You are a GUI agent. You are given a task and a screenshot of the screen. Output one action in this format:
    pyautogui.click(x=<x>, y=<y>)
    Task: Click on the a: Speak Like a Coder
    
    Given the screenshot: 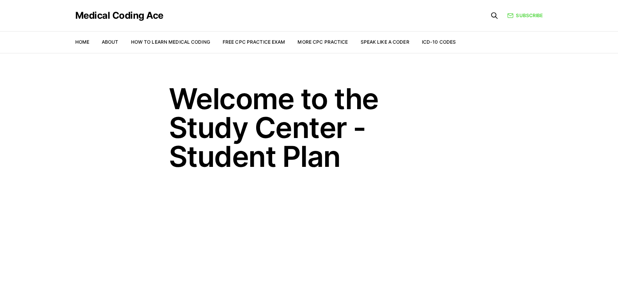 What is the action you would take?
    pyautogui.click(x=385, y=42)
    